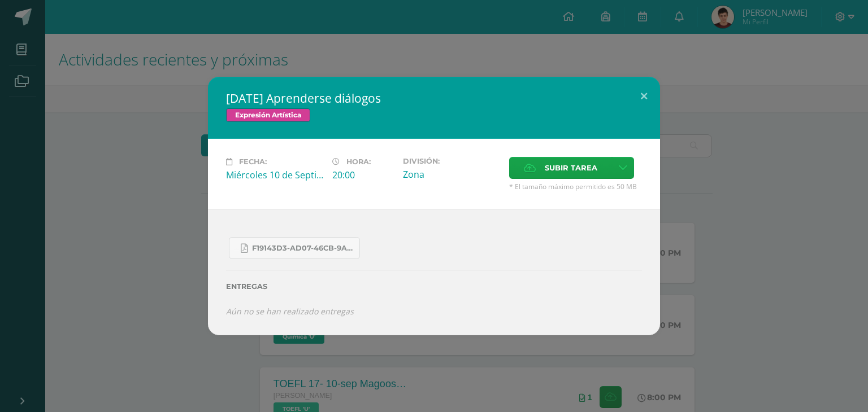 The height and width of the screenshot is (412, 868). I want to click on label: Entregas, so click(434, 286).